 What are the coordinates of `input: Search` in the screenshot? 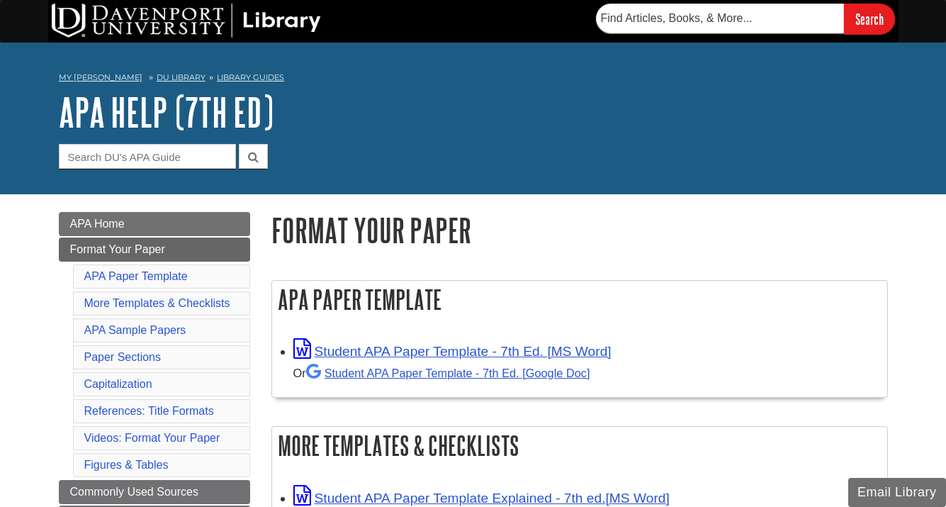 It's located at (870, 18).